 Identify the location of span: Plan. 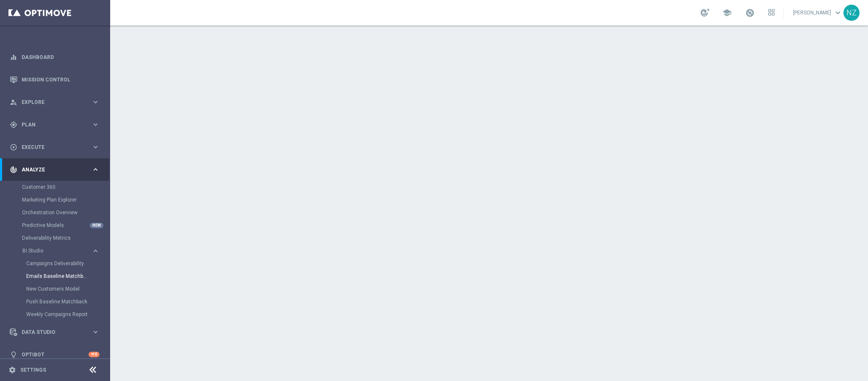
(56, 125).